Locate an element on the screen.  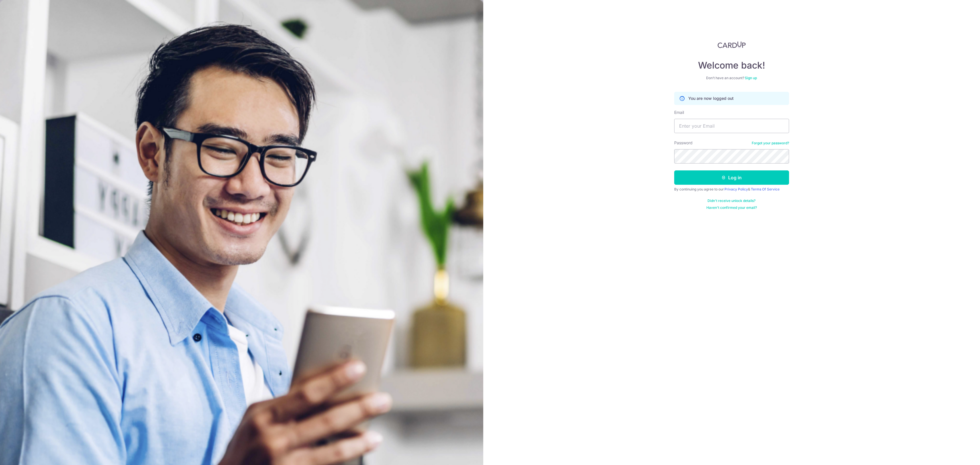
button: Log in is located at coordinates (732, 178).